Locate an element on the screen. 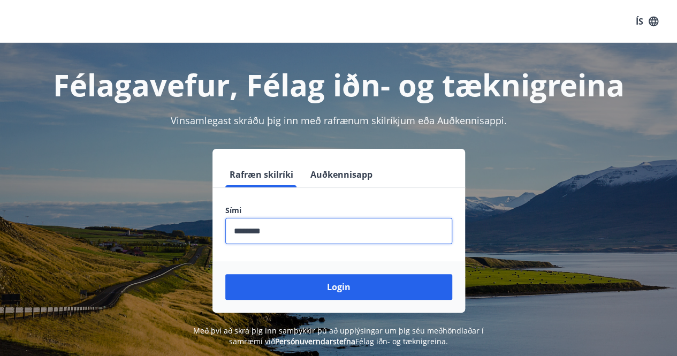 The width and height of the screenshot is (677, 356). button: Login is located at coordinates (339, 287).